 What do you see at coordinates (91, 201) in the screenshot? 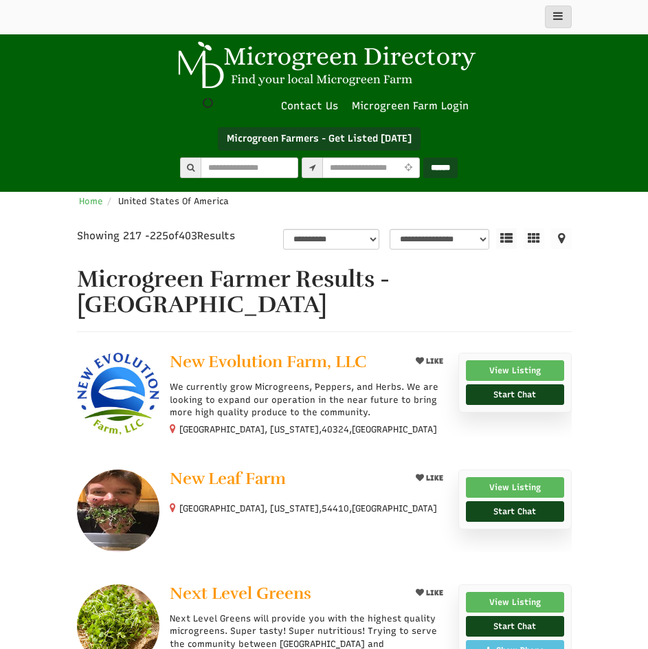
I see `span: Home` at bounding box center [91, 201].